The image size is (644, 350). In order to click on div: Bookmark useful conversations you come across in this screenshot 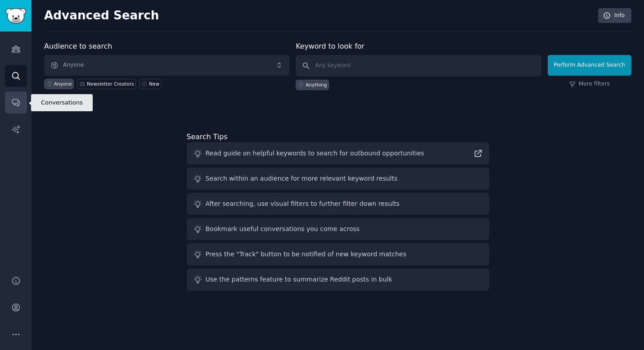, I will do `click(283, 229)`.